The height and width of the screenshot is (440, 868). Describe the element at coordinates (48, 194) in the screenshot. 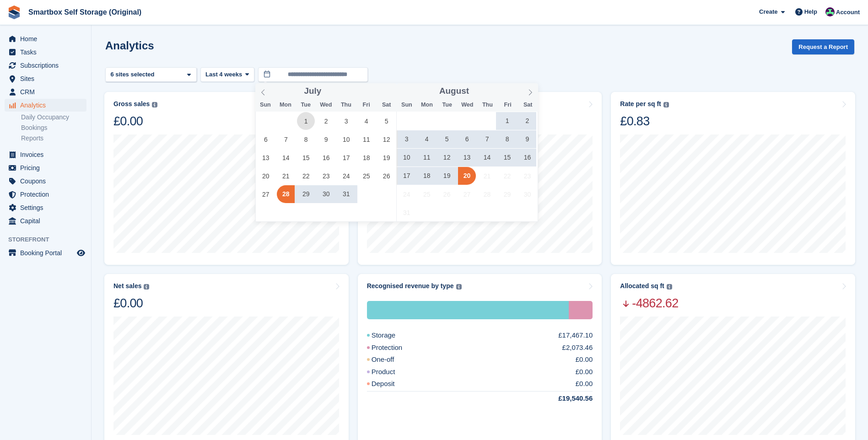

I see `span: Protection` at that location.